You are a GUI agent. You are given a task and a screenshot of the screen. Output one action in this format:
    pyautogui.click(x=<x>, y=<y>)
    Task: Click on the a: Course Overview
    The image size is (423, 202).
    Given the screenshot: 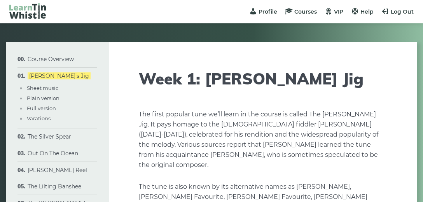 What is the action you would take?
    pyautogui.click(x=51, y=59)
    